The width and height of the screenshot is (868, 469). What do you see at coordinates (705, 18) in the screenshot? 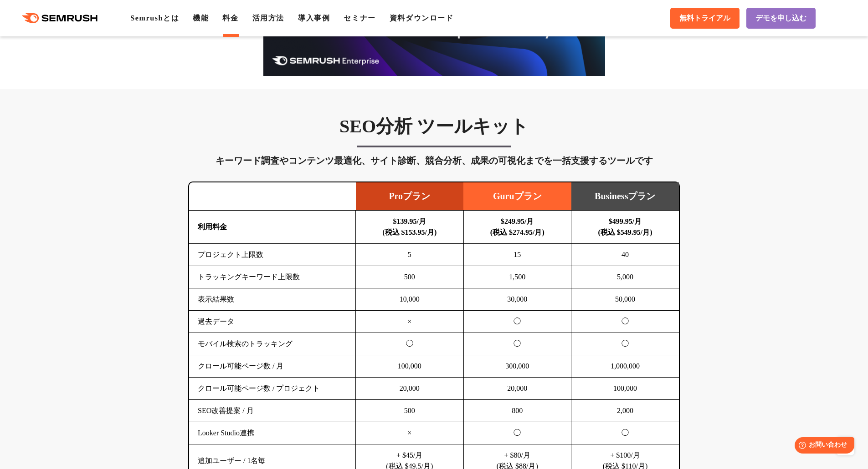
I see `a: 無料トライアル` at bounding box center [705, 18].